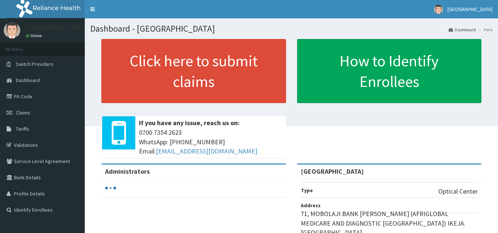 The width and height of the screenshot is (498, 233). I want to click on span: Claims, so click(23, 113).